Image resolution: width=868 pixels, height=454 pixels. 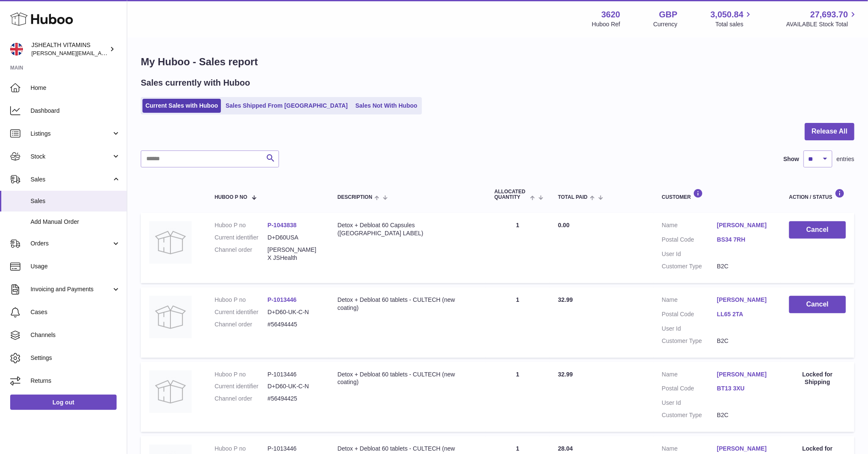 I want to click on a: 27,693.70 AVAILABLE Stock Total, so click(x=821, y=19).